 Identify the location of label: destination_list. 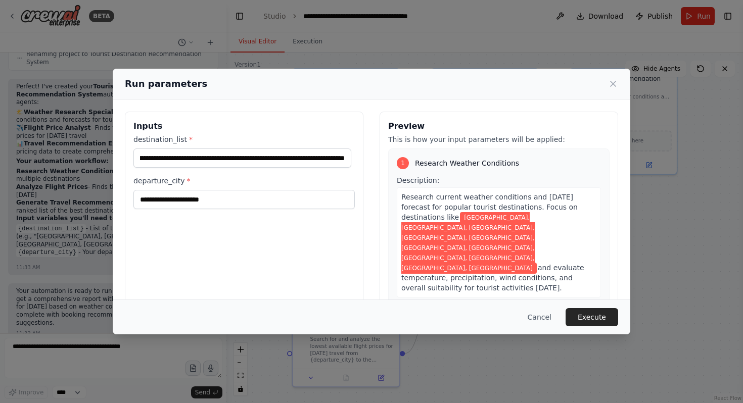
(244, 140).